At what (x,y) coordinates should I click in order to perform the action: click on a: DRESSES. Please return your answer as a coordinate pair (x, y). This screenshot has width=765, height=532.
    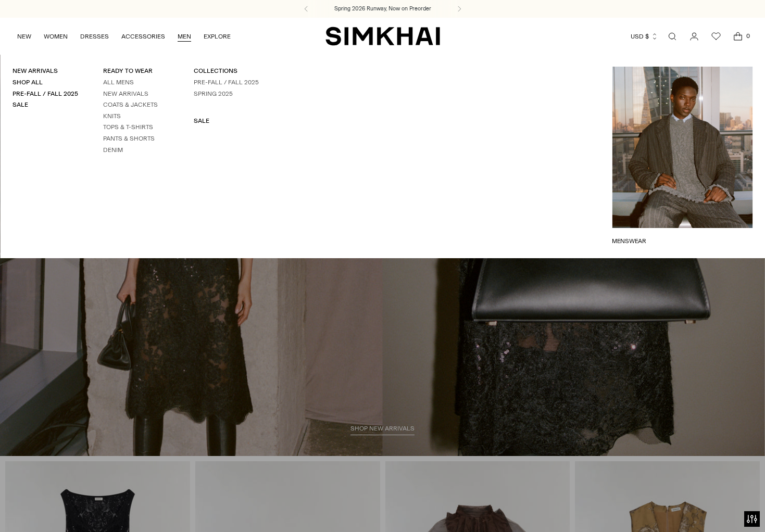
    Looking at the image, I should click on (95, 36).